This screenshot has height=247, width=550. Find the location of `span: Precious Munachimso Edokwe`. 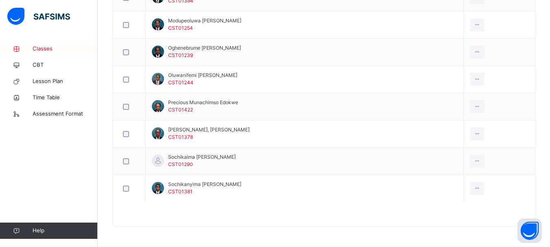

span: Precious Munachimso Edokwe is located at coordinates (203, 103).